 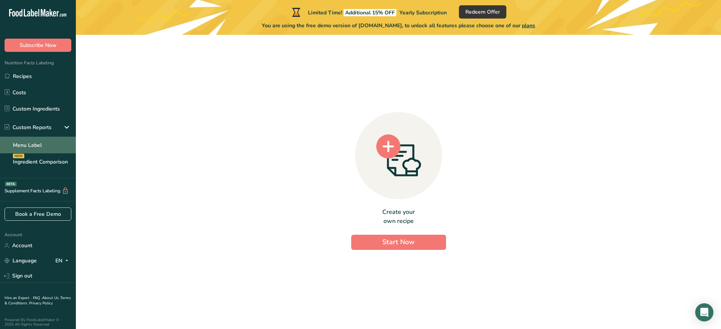 I want to click on span: Additional 15% OFF, so click(x=370, y=13).